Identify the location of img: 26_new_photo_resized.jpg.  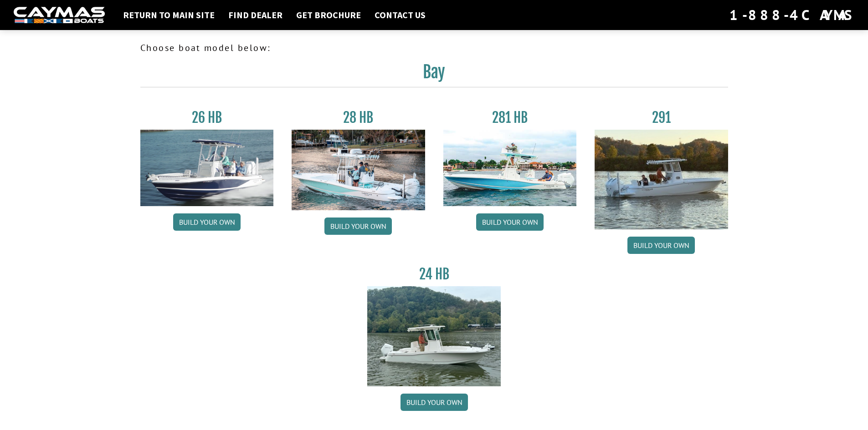
(207, 168).